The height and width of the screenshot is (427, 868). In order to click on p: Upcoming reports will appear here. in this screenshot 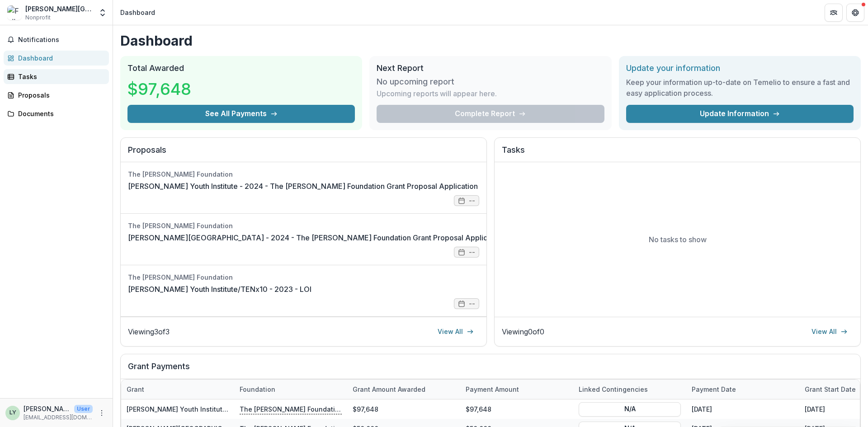, I will do `click(437, 94)`.